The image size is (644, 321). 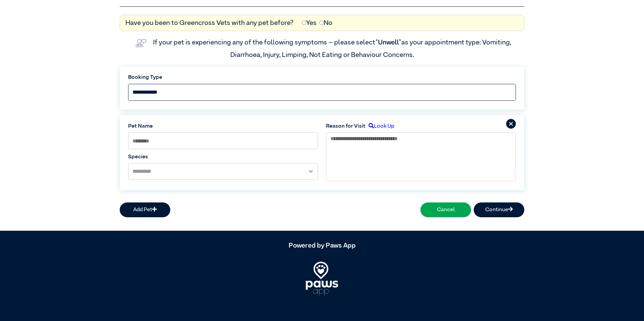 What do you see at coordinates (333, 48) in the screenshot?
I see `label: If your pet is experiencing any of the following symptoms – please select as your appointment typ...` at bounding box center [333, 48].